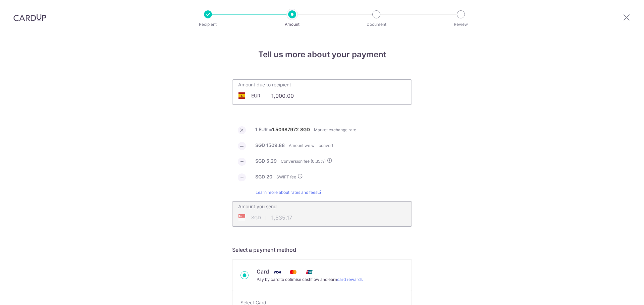  What do you see at coordinates (311, 145) in the screenshot?
I see `label: Amount we will convert` at bounding box center [311, 145].